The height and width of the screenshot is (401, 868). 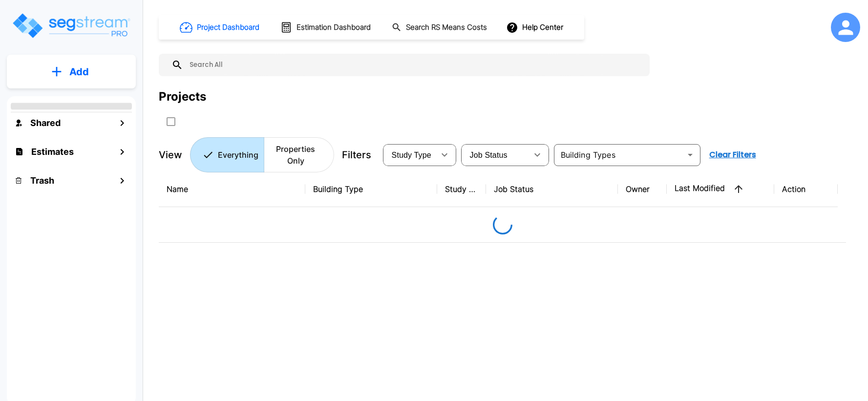 What do you see at coordinates (333, 27) in the screenshot?
I see `h1: Estimation Dashboard` at bounding box center [333, 27].